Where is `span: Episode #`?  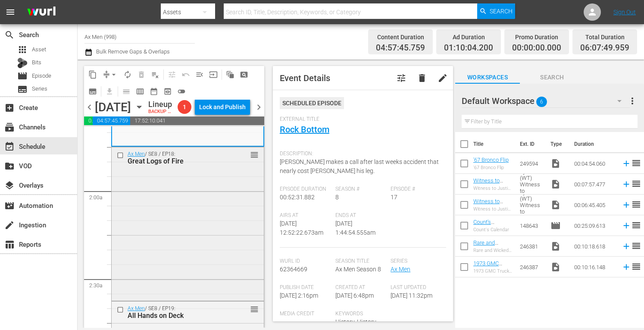
span: Episode # is located at coordinates (416, 190).